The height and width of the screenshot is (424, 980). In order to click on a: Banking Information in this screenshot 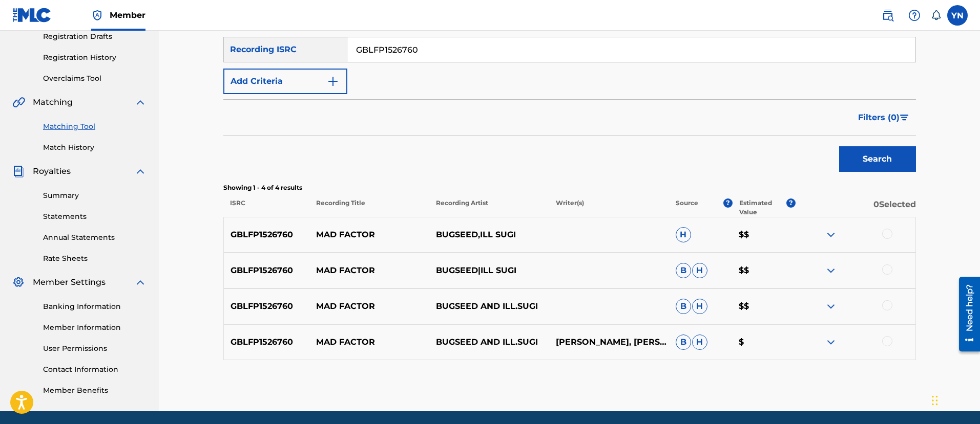, I will do `click(95, 307)`.